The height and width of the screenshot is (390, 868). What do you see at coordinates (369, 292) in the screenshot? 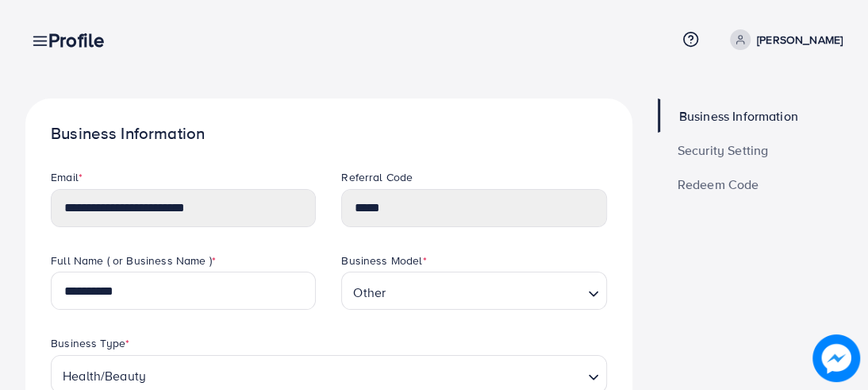
I see `span: Other` at bounding box center [369, 292].